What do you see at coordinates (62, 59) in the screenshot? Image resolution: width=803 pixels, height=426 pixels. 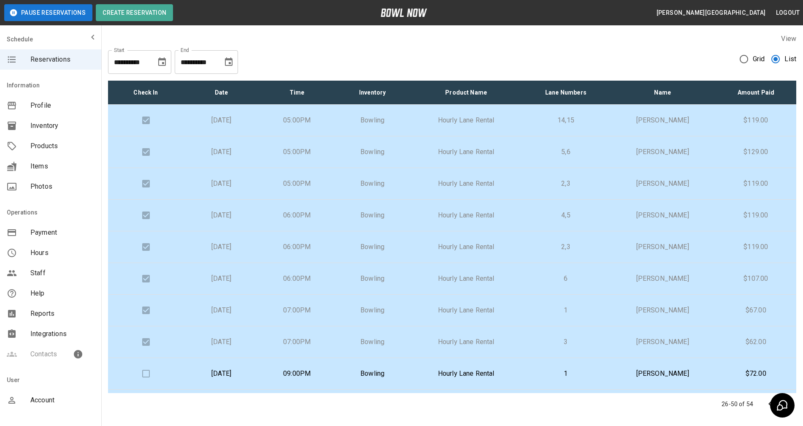 I see `span: Reservations` at bounding box center [62, 59].